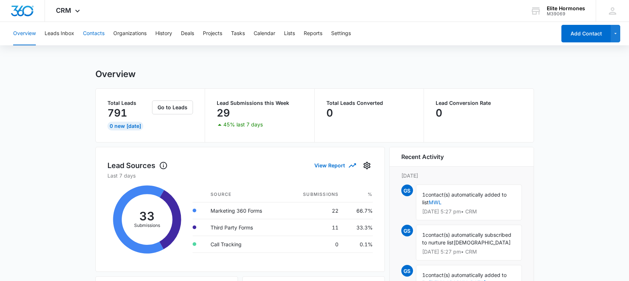 This screenshot has height=281, width=629. What do you see at coordinates (314, 227) in the screenshot?
I see `td: 11` at bounding box center [314, 227].